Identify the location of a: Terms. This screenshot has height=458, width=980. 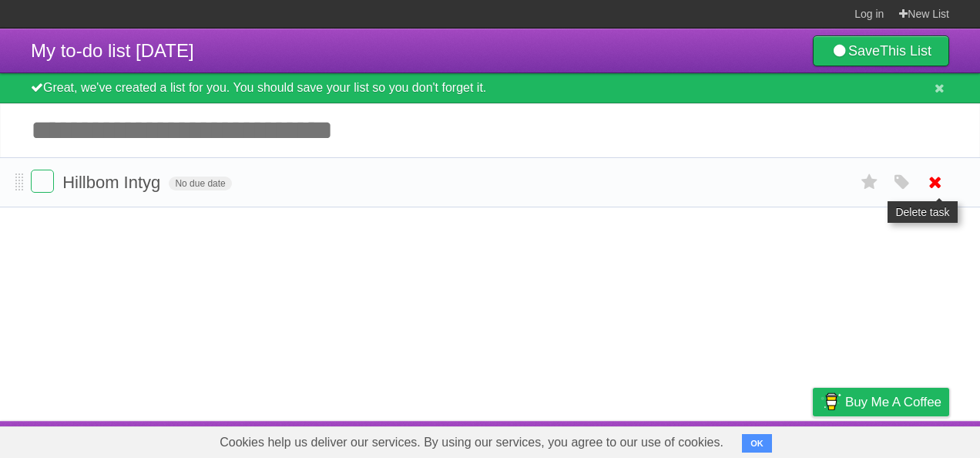
(757, 439).